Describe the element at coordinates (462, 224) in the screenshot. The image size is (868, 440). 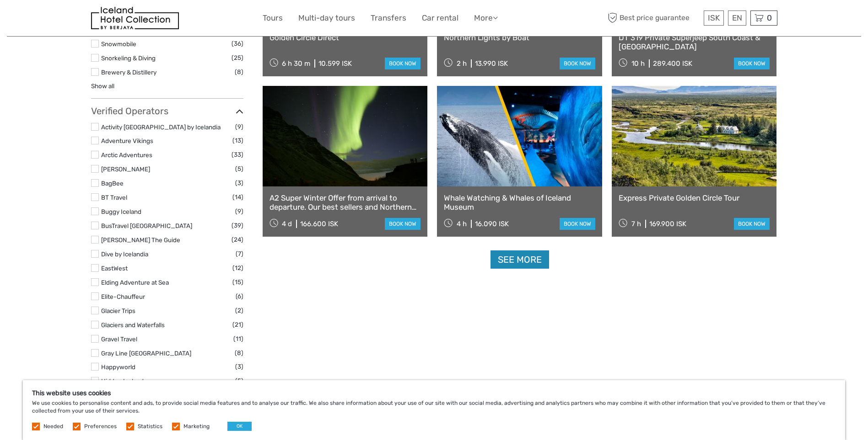
I see `span: 4 h` at that location.